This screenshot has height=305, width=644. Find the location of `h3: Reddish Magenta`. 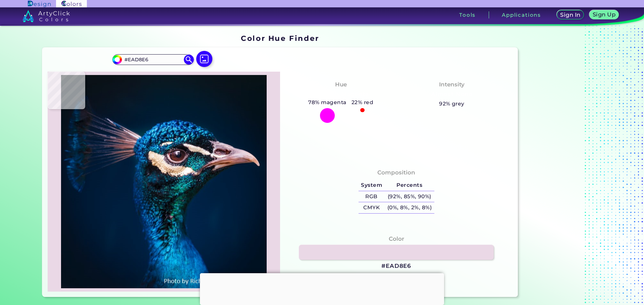

h3: Reddish Magenta is located at coordinates (341, 95).